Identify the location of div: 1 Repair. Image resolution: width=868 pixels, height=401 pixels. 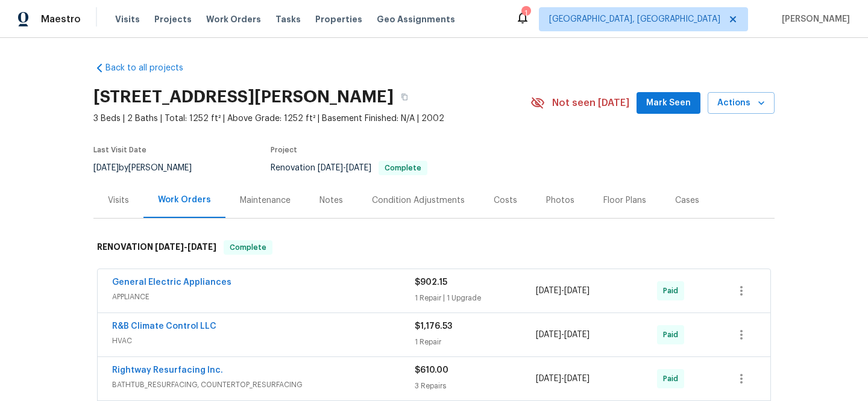
(475, 342).